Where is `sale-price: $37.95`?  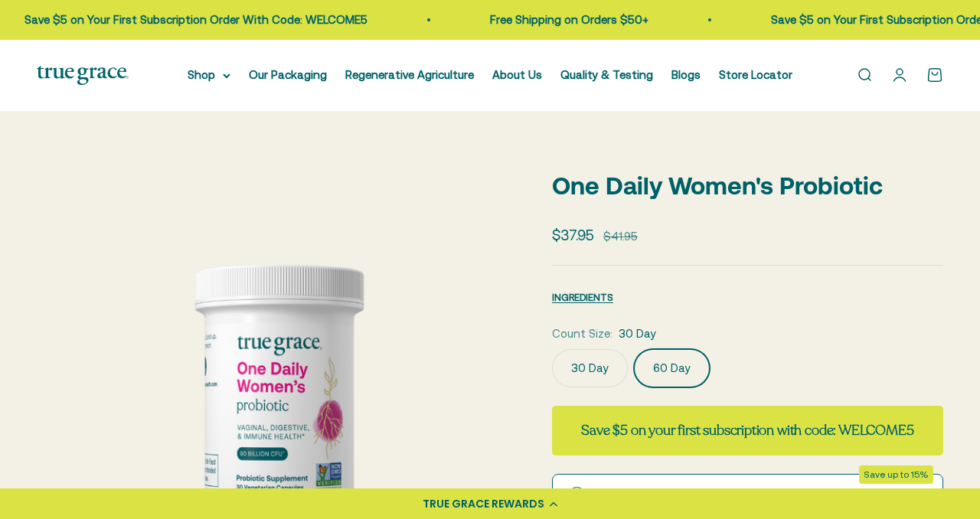
sale-price: $37.95 is located at coordinates (572, 235).